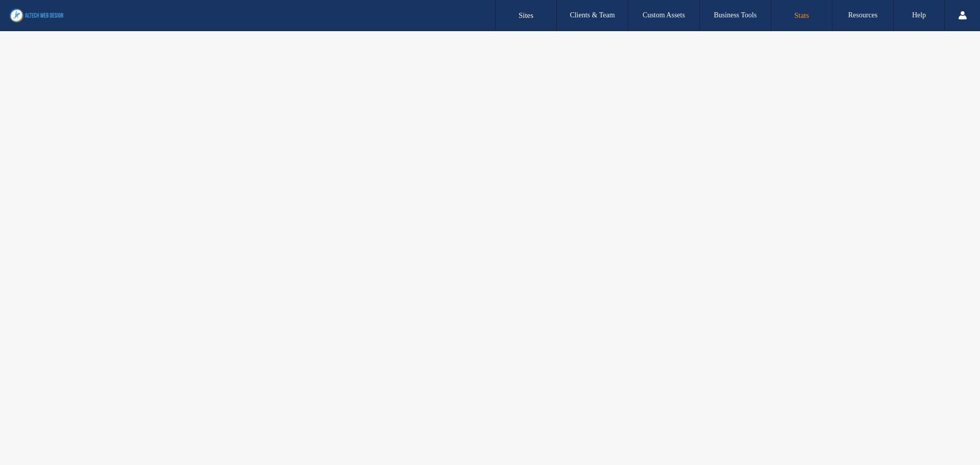 The image size is (980, 465). Describe the element at coordinates (801, 16) in the screenshot. I see `label: Stats` at that location.